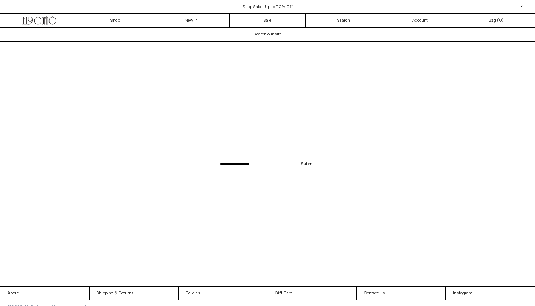 This screenshot has height=306, width=535. I want to click on span: 0, so click(500, 21).